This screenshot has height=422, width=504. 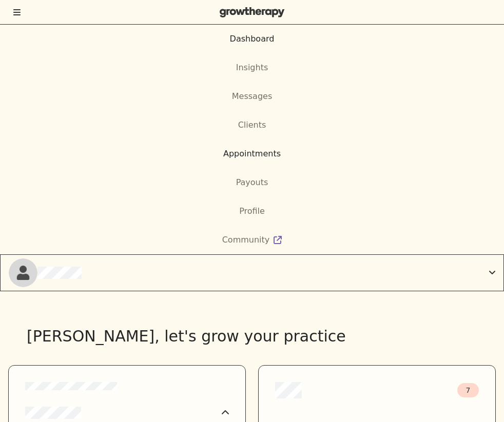 I want to click on img: Grow Therapy logo, so click(x=252, y=12).